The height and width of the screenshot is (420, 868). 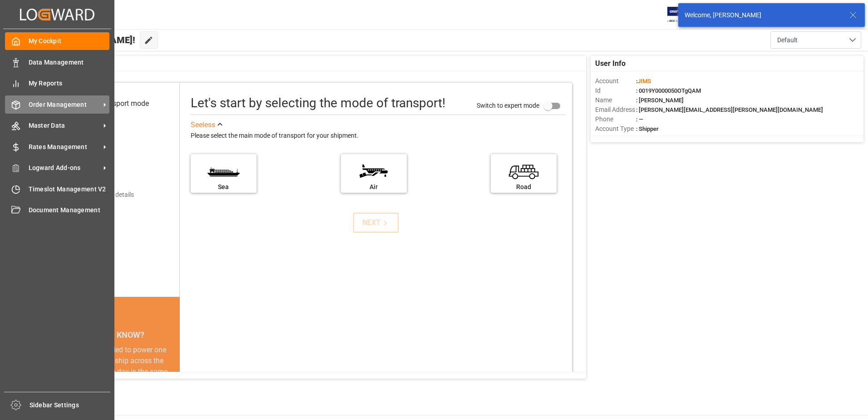 I want to click on span: Sidebar Settings, so click(x=70, y=405).